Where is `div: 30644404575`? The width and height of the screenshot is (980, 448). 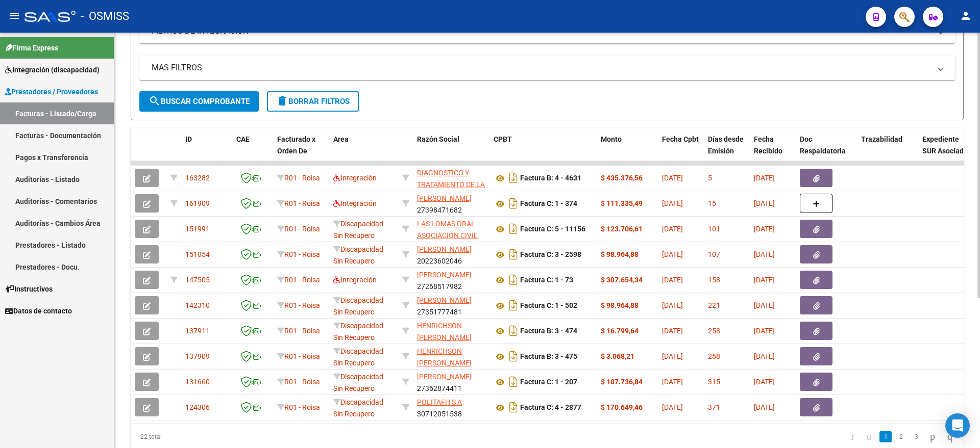 div: 30644404575 is located at coordinates (451, 229).